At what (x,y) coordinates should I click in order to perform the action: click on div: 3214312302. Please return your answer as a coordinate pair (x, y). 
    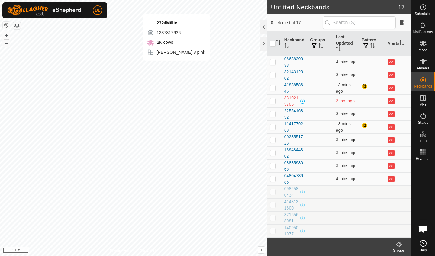
    Looking at the image, I should click on (294, 75).